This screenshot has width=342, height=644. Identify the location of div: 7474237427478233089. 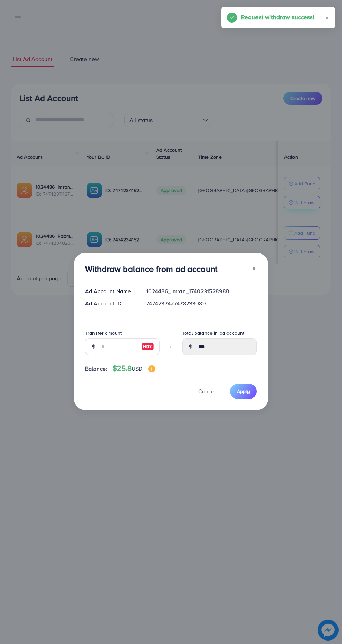
(201, 303).